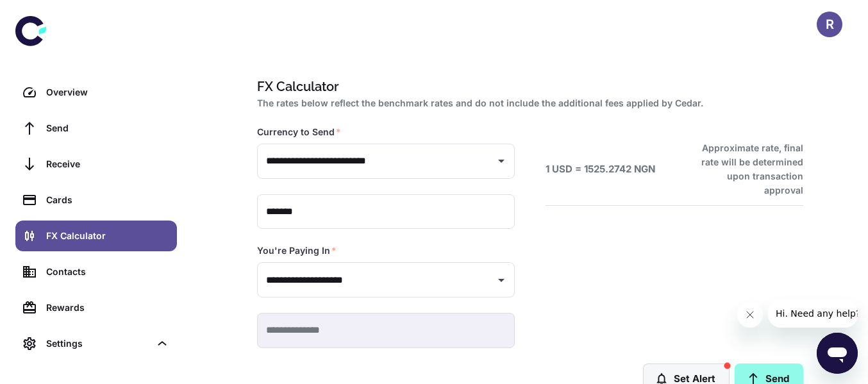  What do you see at coordinates (96, 164) in the screenshot?
I see `a: Receive` at bounding box center [96, 164].